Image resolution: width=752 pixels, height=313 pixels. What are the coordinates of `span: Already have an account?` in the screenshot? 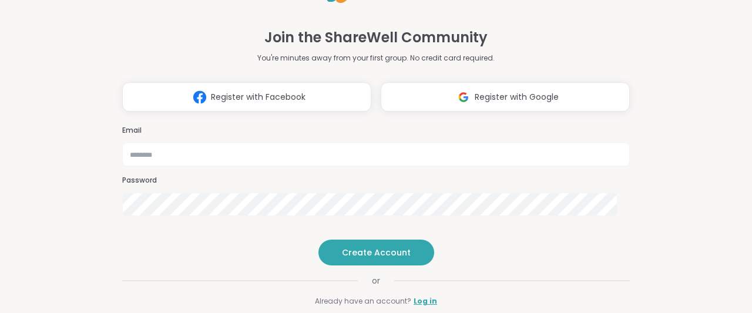 It's located at (363, 302).